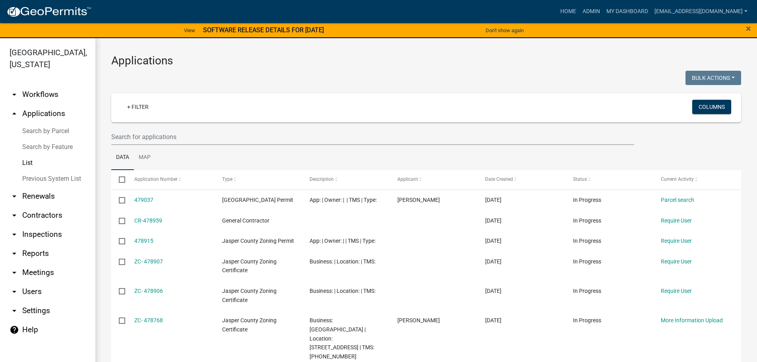 The width and height of the screenshot is (757, 362). Describe the element at coordinates (748, 29) in the screenshot. I see `button: Close` at that location.